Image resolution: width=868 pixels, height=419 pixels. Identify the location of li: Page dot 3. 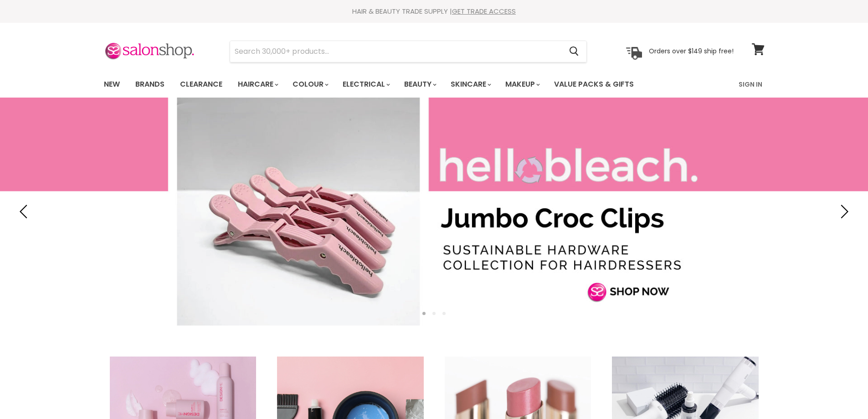
(444, 313).